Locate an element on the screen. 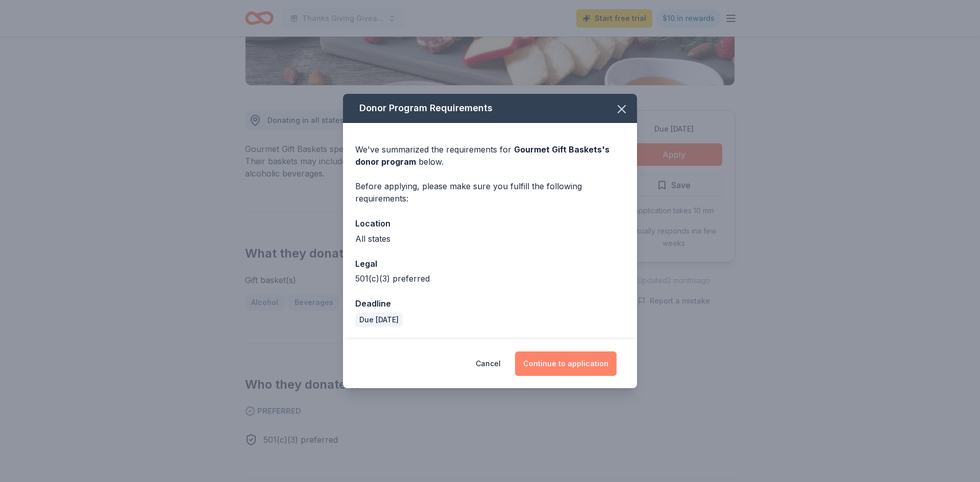 Image resolution: width=980 pixels, height=482 pixels. button: Cancel is located at coordinates (488, 364).